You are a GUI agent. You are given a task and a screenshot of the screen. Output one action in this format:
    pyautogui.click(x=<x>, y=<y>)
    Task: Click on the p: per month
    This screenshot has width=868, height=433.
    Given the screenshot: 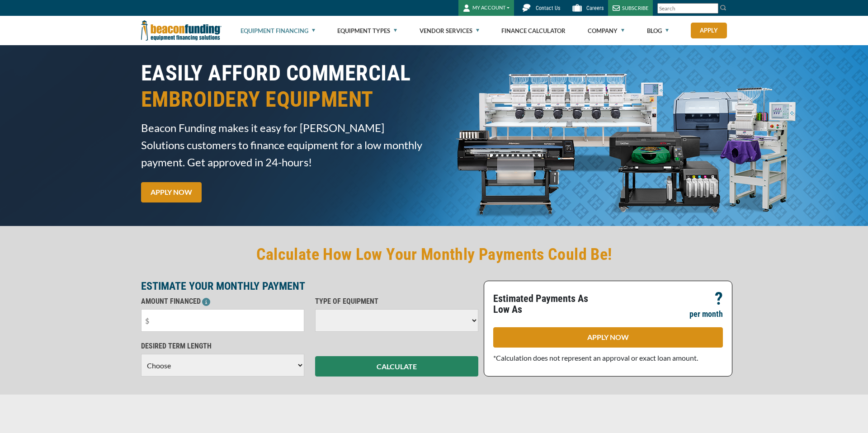 What is the action you would take?
    pyautogui.click(x=706, y=314)
    